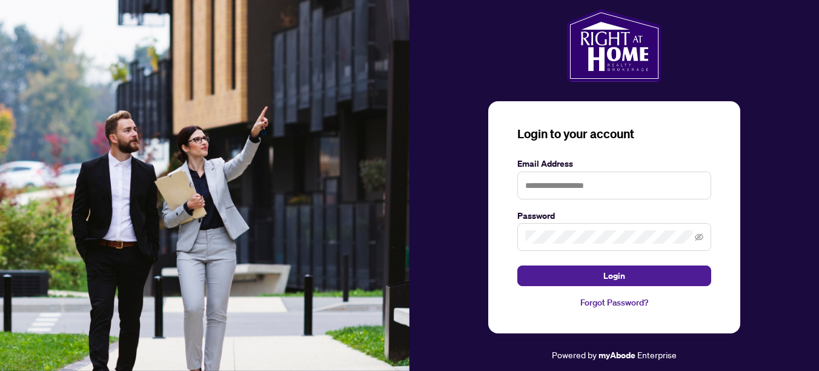  Describe the element at coordinates (614, 45) in the screenshot. I see `img: ma-logo` at that location.